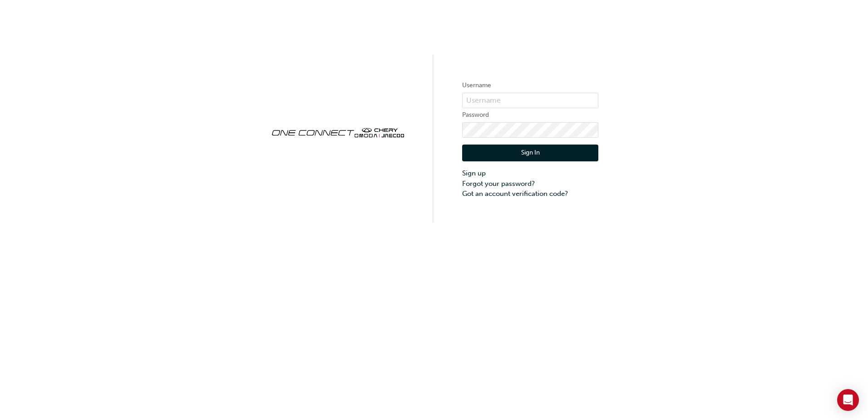 The height and width of the screenshot is (420, 868). Describe the element at coordinates (530, 153) in the screenshot. I see `button: Sign In` at that location.